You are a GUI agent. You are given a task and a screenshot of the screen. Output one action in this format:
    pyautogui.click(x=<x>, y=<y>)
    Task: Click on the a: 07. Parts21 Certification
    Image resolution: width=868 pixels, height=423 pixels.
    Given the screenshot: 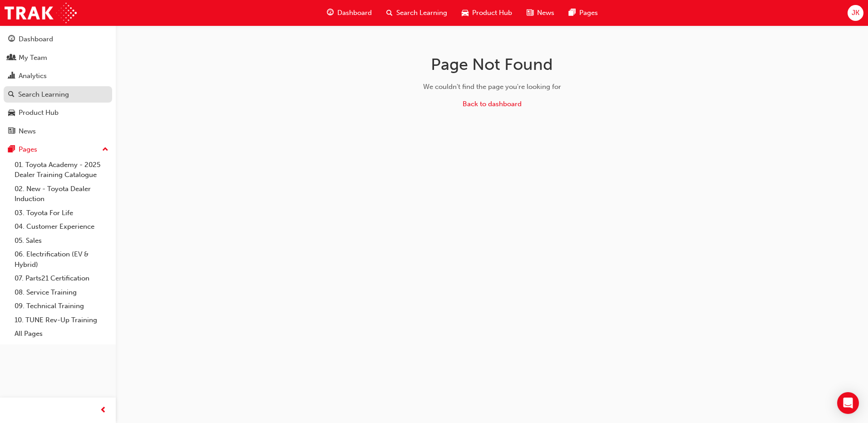 What is the action you would take?
    pyautogui.click(x=62, y=278)
    